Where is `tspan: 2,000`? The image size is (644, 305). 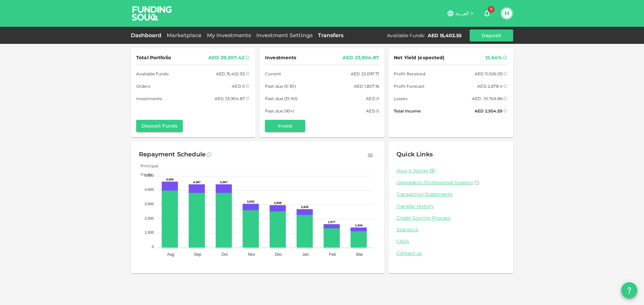
tspan: 2,000 is located at coordinates (149, 218).